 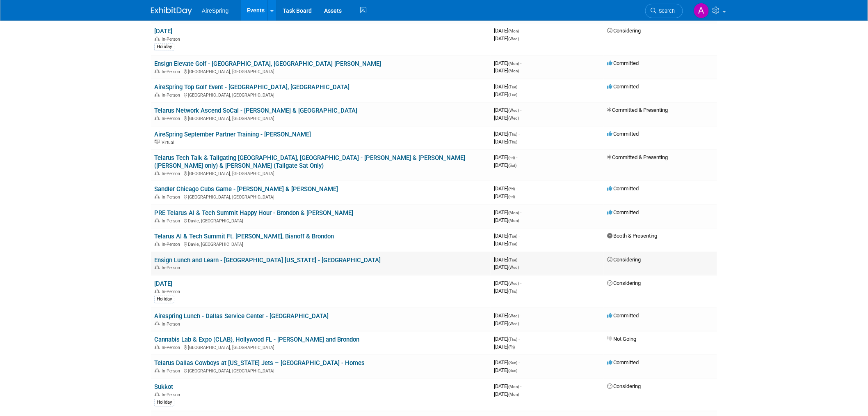 What do you see at coordinates (702, 11) in the screenshot?
I see `img: Aila Ortiaga` at bounding box center [702, 11].